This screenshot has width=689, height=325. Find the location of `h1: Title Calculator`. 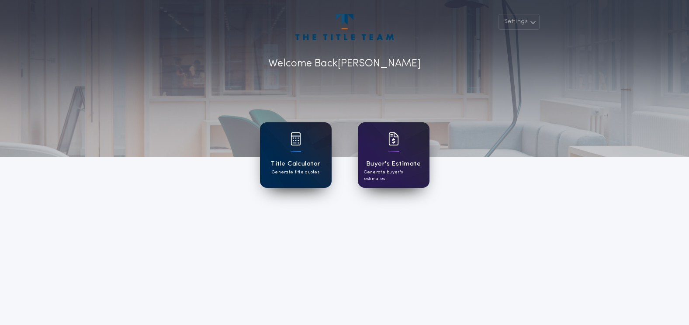

h1: Title Calculator is located at coordinates (295, 164).